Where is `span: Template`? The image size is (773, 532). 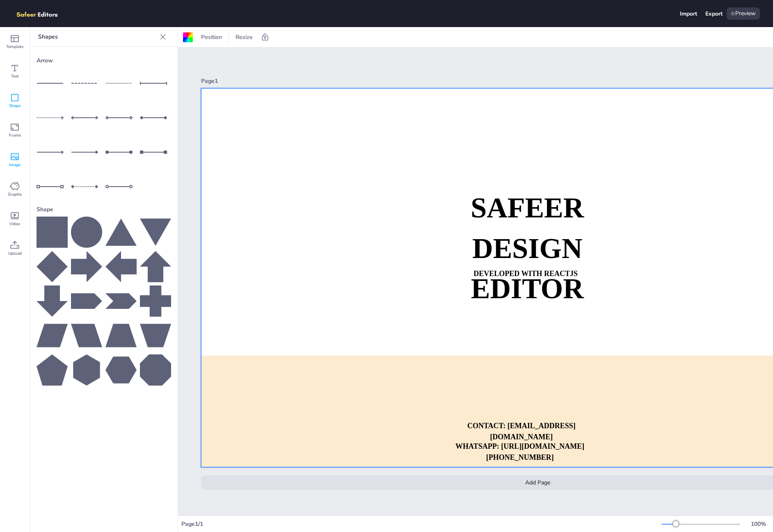 span: Template is located at coordinates (15, 47).